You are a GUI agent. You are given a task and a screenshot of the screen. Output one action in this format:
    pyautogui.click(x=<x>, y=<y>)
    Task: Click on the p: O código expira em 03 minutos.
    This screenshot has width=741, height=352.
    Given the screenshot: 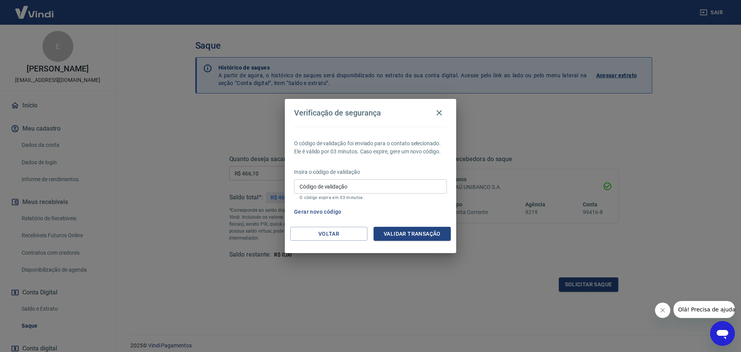 What is the action you would take?
    pyautogui.click(x=371, y=197)
    